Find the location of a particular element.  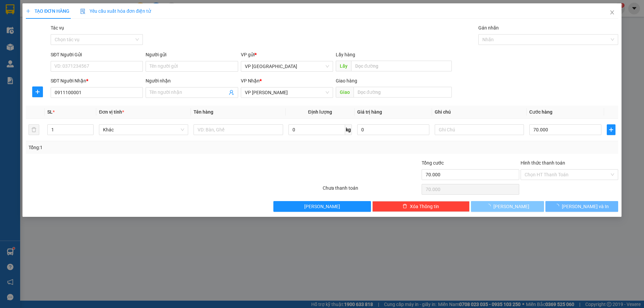

span: Giao hàng is located at coordinates (347, 81).